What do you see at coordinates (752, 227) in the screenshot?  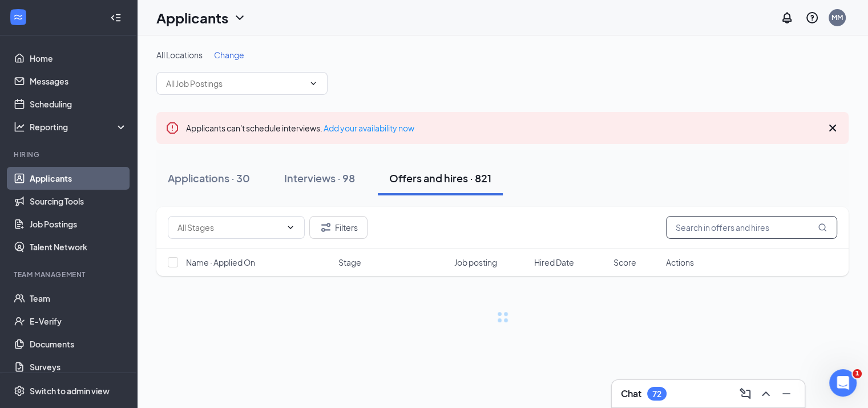 I see `input: Search in offers and hires` at bounding box center [752, 227].